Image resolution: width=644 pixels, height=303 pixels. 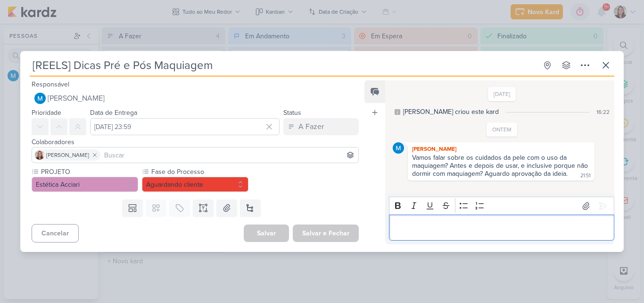 What do you see at coordinates (502, 227) in the screenshot?
I see `div: Editor editing area: main` at bounding box center [502, 227].